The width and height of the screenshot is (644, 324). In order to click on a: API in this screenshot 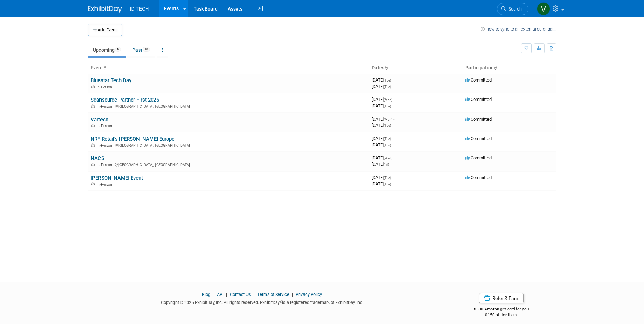, I will do `click(220, 295)`.